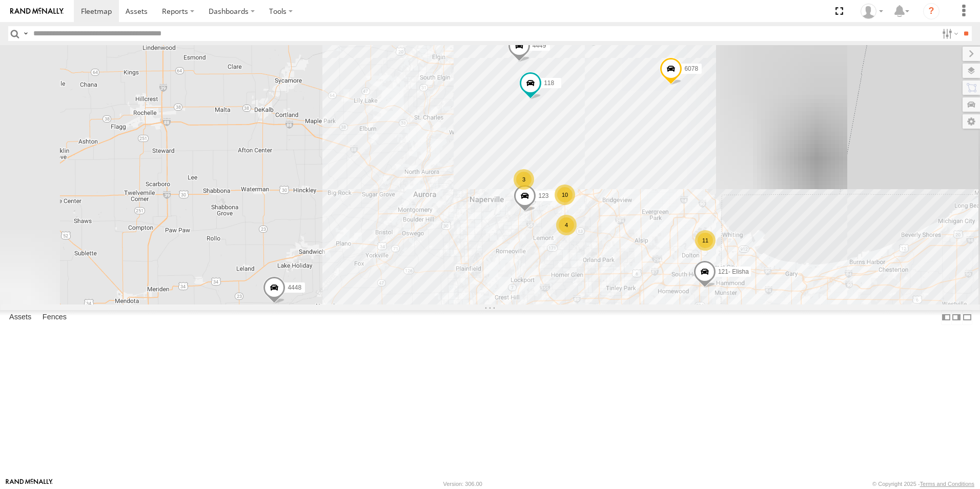 The width and height of the screenshot is (980, 489). What do you see at coordinates (549, 83) in the screenshot?
I see `span: 118` at bounding box center [549, 83].